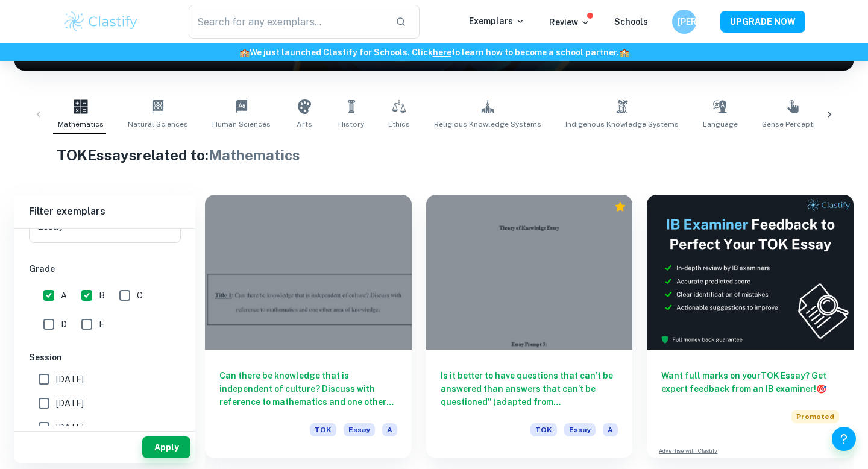  What do you see at coordinates (529, 326) in the screenshot?
I see `a: Is it better to have questions that can’t be answered than answers that can’t be questioned” (ada...` at bounding box center [529, 326].